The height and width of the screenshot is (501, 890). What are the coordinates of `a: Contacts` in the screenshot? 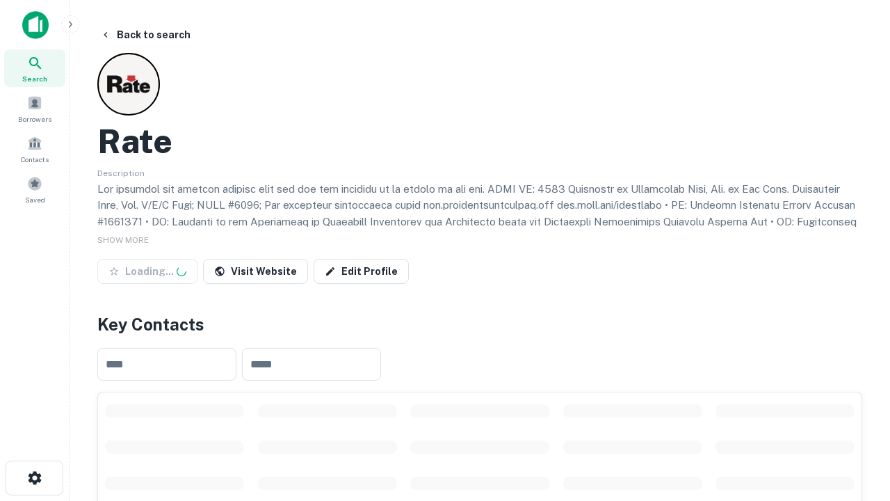 It's located at (35, 149).